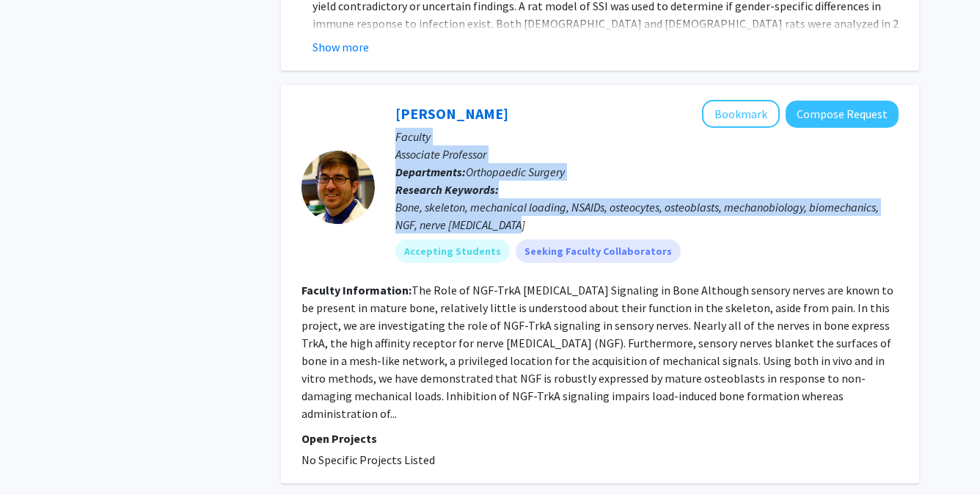 The height and width of the screenshot is (495, 980). I want to click on span: Orthopaedic Surgery, so click(515, 171).